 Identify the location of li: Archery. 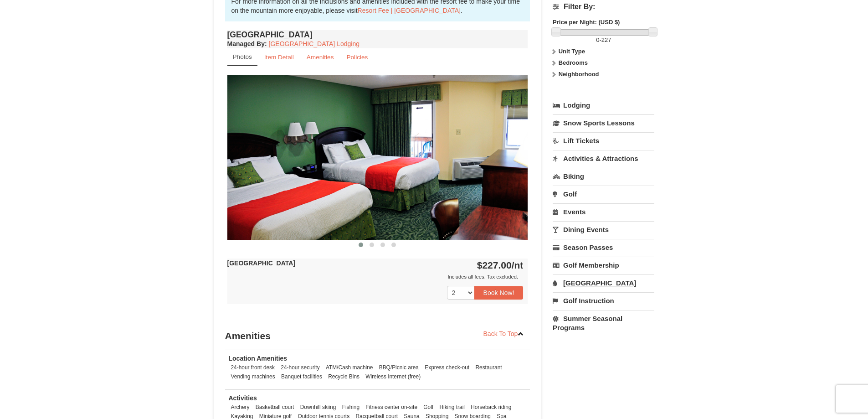
(240, 407).